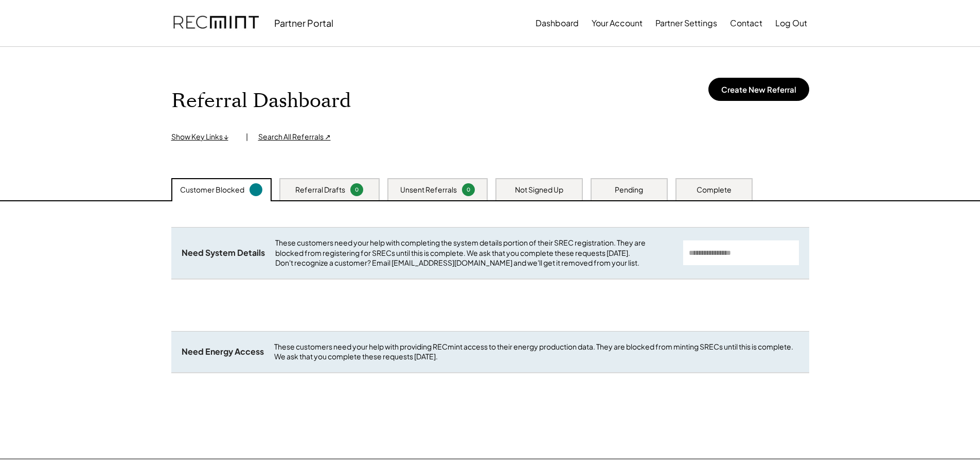 This screenshot has width=980, height=469. Describe the element at coordinates (212, 190) in the screenshot. I see `div: Customer Blocked` at that location.